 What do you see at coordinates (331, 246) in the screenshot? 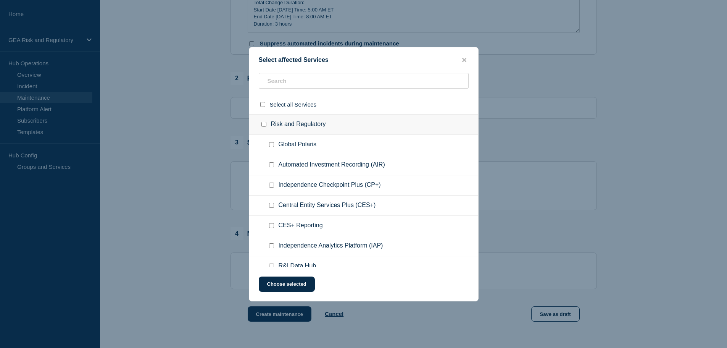
I see `span: Independence Analytics Platform (IAP)` at bounding box center [331, 246].